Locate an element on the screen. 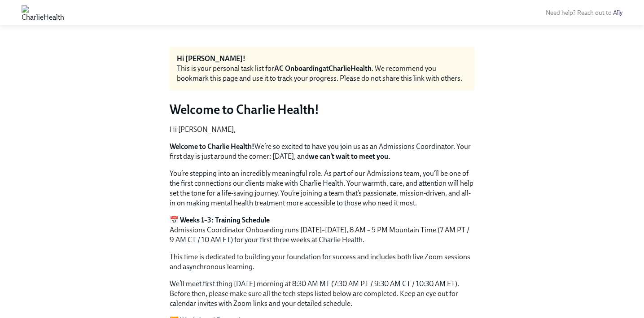 The height and width of the screenshot is (318, 644). h3: Welcome to Charlie Health! is located at coordinates (322, 109).